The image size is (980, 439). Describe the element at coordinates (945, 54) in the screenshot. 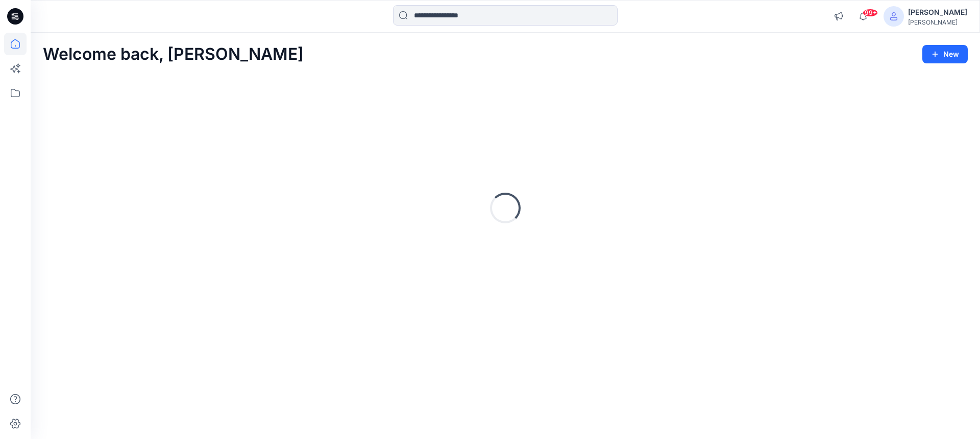

I see `button: New` at that location.